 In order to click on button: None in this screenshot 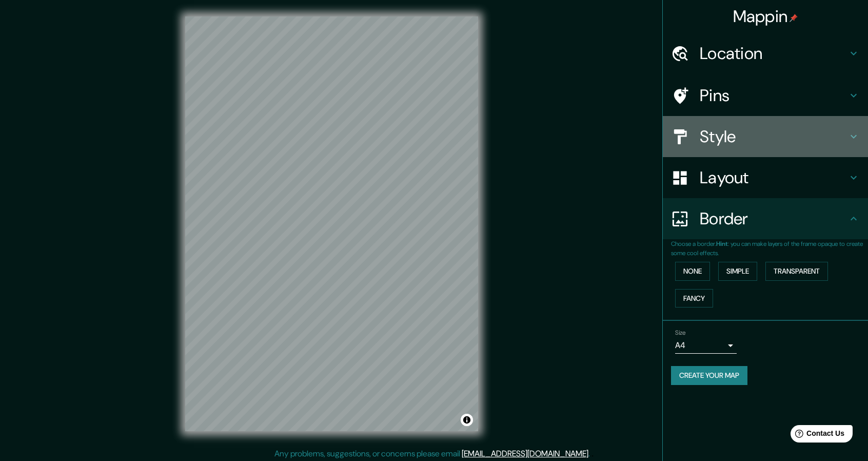, I will do `click(693, 271)`.